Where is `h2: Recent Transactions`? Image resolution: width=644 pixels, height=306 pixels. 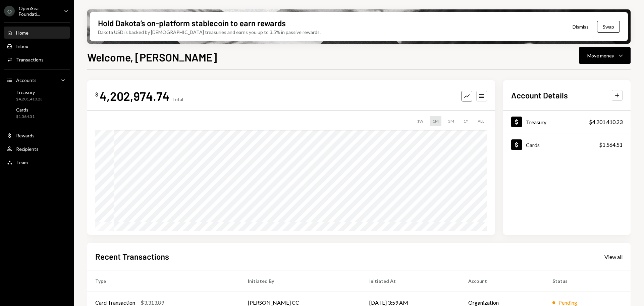
h2: Recent Transactions is located at coordinates (132, 256).